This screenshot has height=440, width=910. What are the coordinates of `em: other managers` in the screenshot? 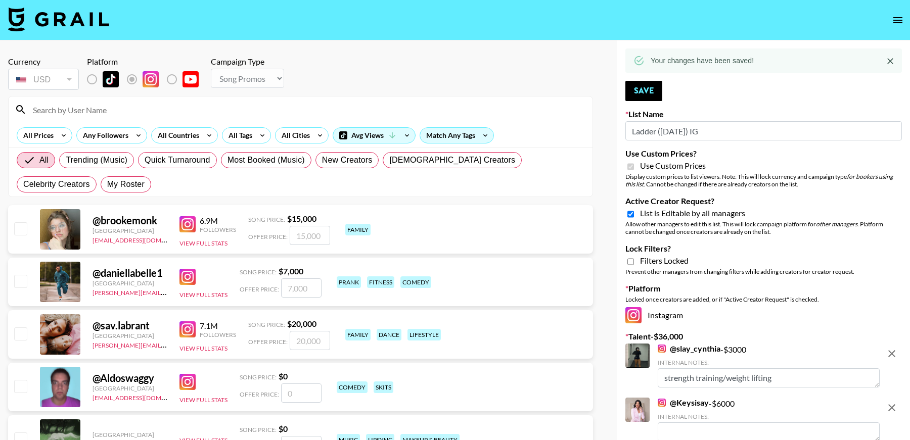 It's located at (837, 224).